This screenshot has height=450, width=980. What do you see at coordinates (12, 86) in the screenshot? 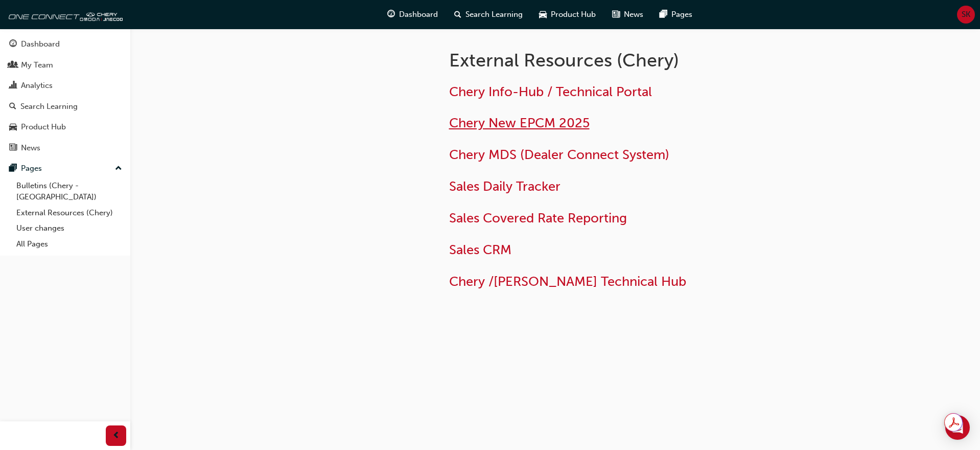
I see `span: chart-icon` at bounding box center [12, 86].